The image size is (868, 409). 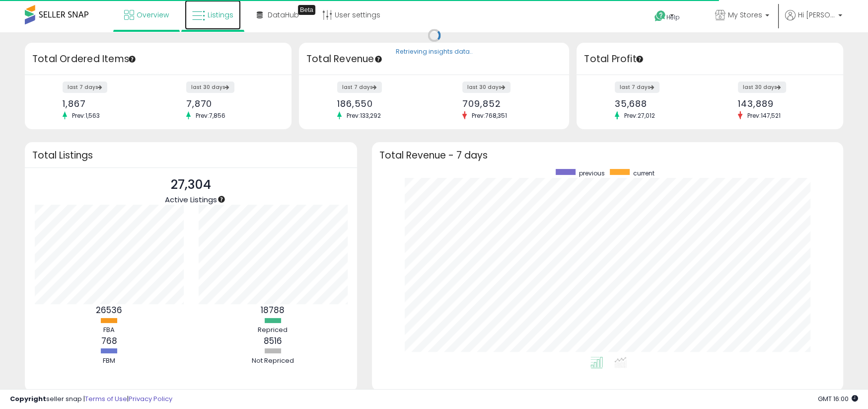 What do you see at coordinates (382, 103) in the screenshot?
I see `div: 186,550` at bounding box center [382, 103].